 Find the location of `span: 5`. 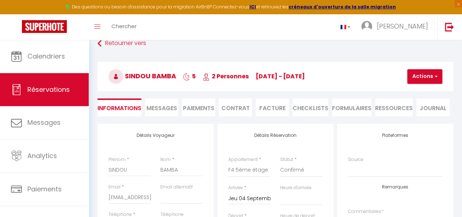

span: 5 is located at coordinates (189, 76).